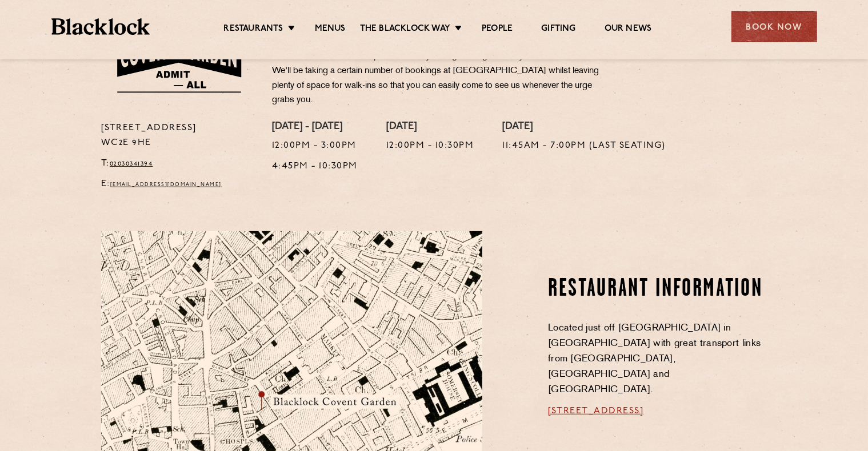  What do you see at coordinates (628, 30) in the screenshot?
I see `a: Our News` at bounding box center [628, 30].